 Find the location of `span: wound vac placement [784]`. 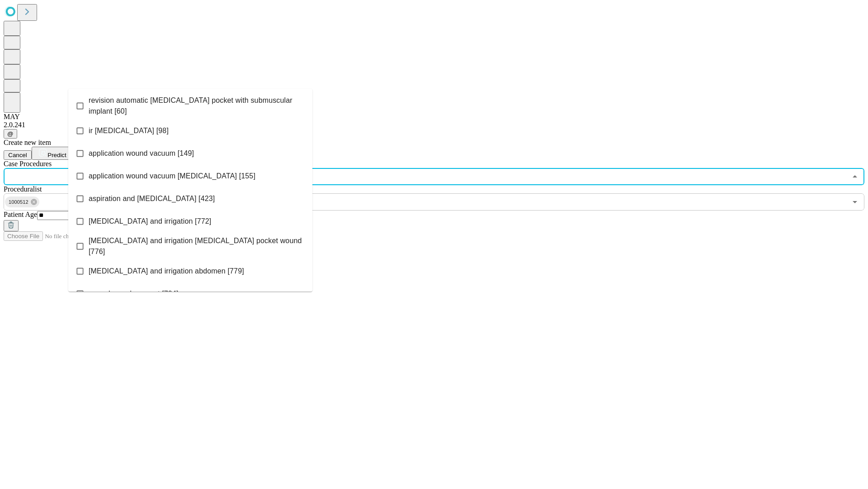

span: wound vac placement [784] is located at coordinates (134, 294).